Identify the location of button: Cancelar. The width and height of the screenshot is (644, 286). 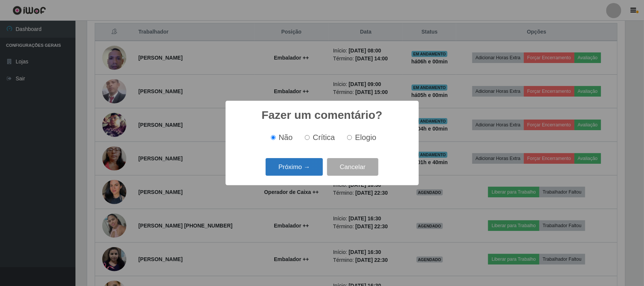
(353, 167).